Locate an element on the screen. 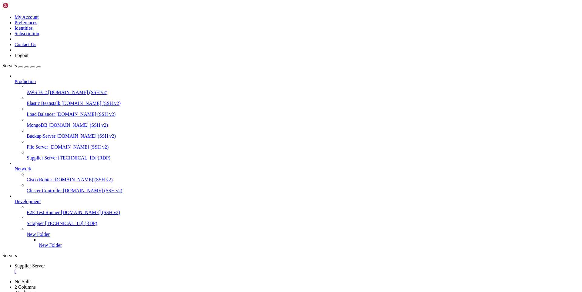  a: Supplier Server is located at coordinates (297, 268).